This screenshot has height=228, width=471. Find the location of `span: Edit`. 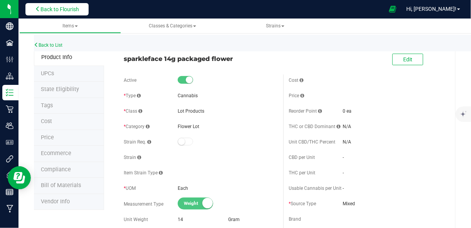

span: Edit is located at coordinates (407, 59).